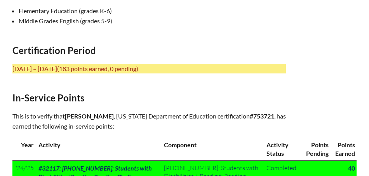 Image resolution: width=369 pixels, height=176 pixels. I want to click on th: Activity, so click(98, 149).